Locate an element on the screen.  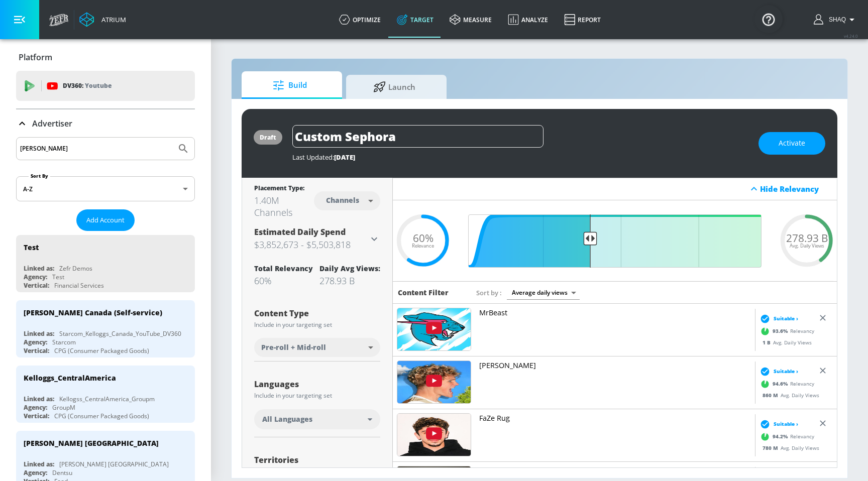
span: Launch is located at coordinates (395, 87).